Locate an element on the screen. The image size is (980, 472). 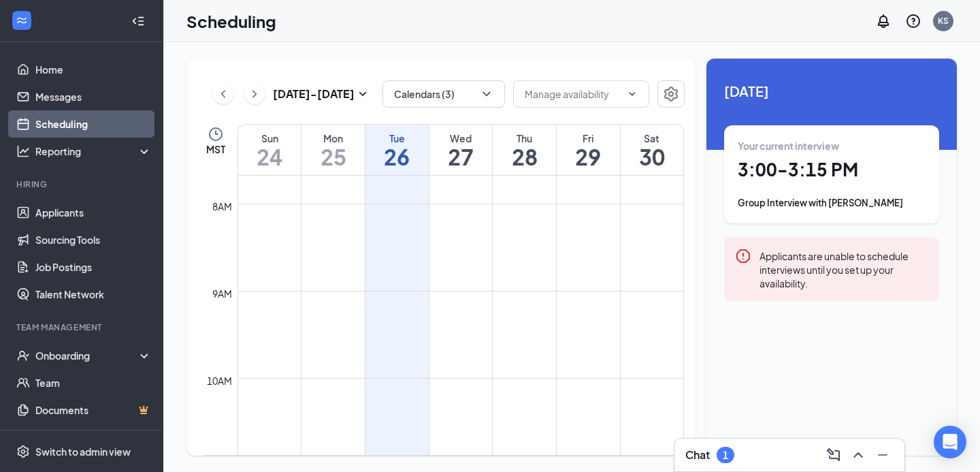
a: Job Postings is located at coordinates (93, 267).